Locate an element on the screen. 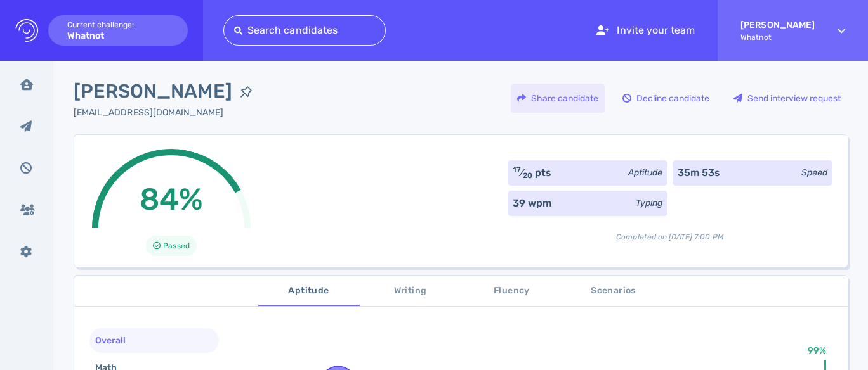  sub: 20 is located at coordinates (527, 175).